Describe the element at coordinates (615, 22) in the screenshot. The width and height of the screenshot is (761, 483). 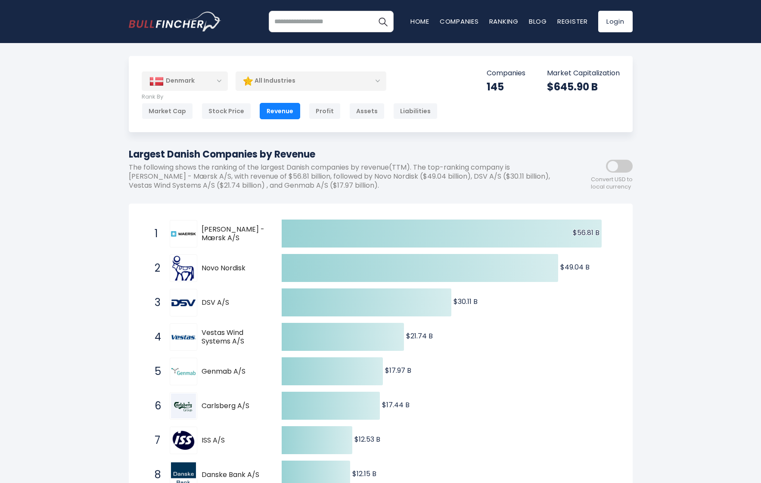
I see `a: Login` at that location.